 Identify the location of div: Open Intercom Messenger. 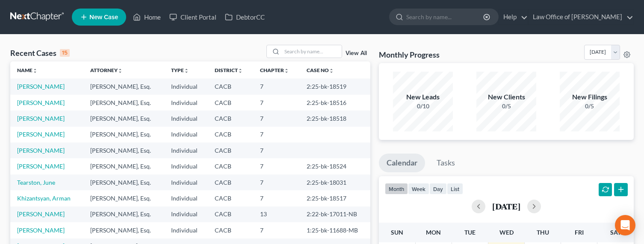
(625, 226).